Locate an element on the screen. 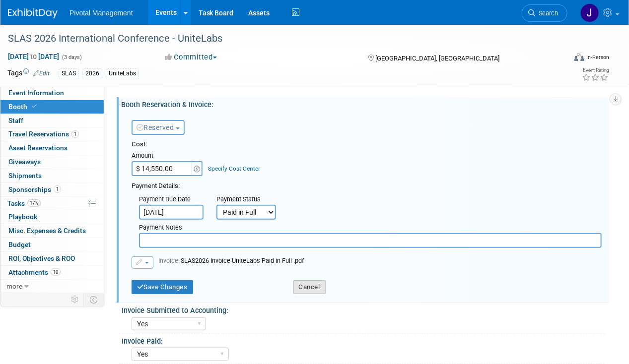  a: Sponsorships1 is located at coordinates (52, 189).